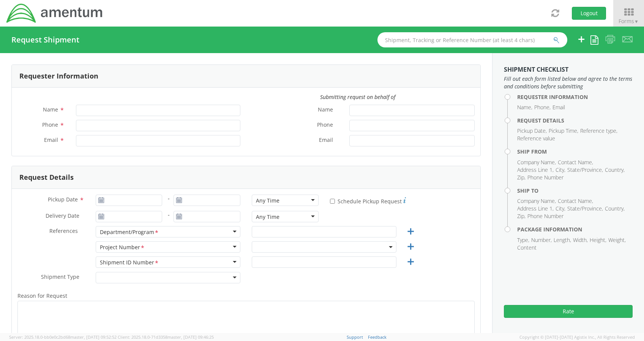 This screenshot has width=644, height=341. Describe the element at coordinates (377, 337) in the screenshot. I see `a: Feedback` at that location.